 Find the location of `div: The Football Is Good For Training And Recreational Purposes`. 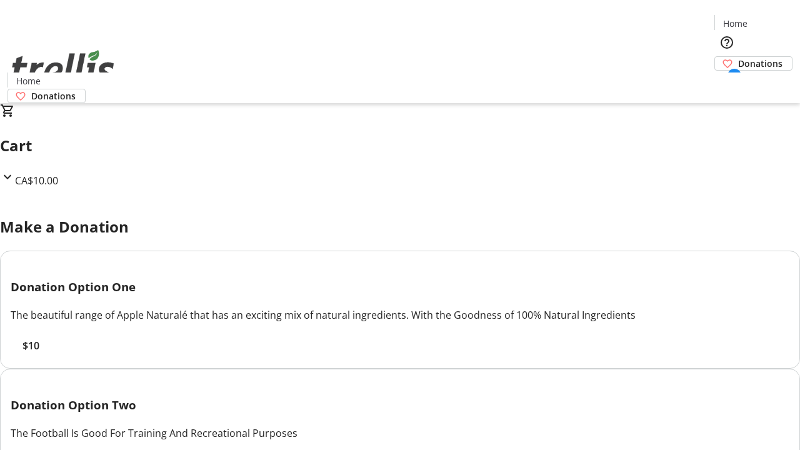

div: The Football Is Good For Training And Recreational Purposes is located at coordinates (400, 433).